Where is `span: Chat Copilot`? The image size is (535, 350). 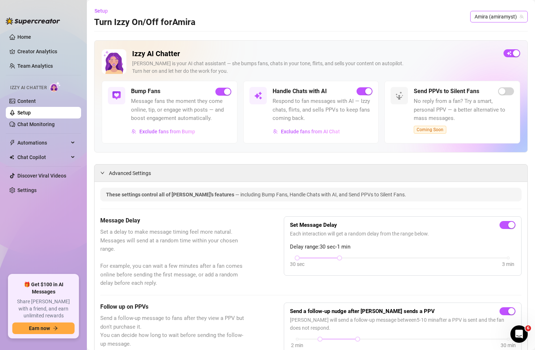 span: Chat Copilot is located at coordinates (43, 157).